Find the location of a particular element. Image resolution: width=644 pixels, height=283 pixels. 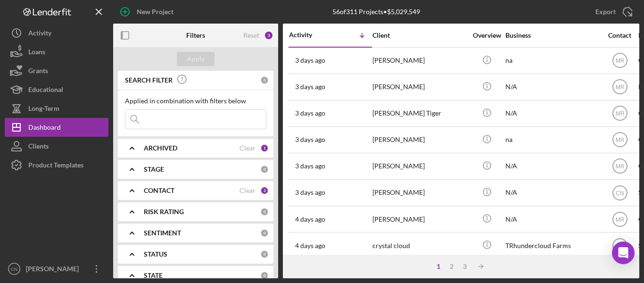

div: Open Intercom Messenger is located at coordinates (623, 253).